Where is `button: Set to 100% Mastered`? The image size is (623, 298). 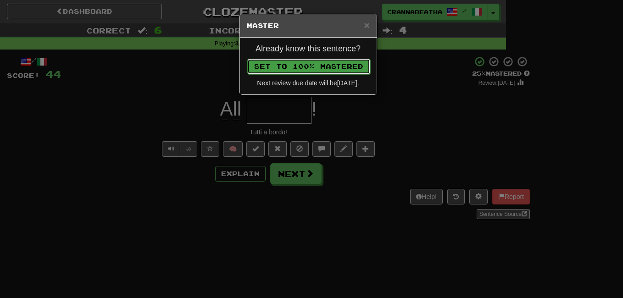 button: Set to 100% Mastered is located at coordinates (309, 66).